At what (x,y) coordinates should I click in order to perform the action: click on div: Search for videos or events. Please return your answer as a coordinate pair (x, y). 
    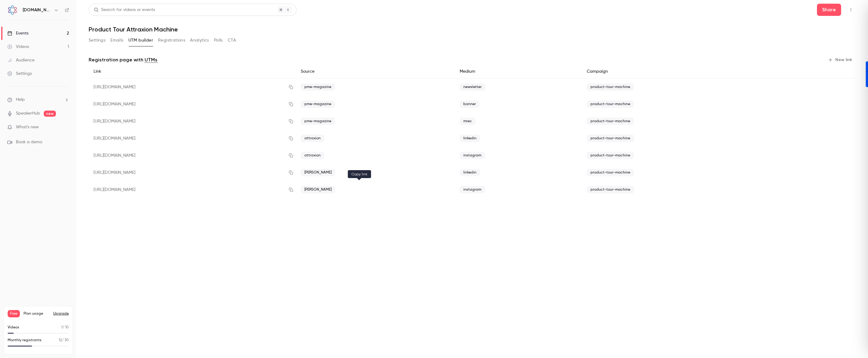
    Looking at the image, I should click on (124, 10).